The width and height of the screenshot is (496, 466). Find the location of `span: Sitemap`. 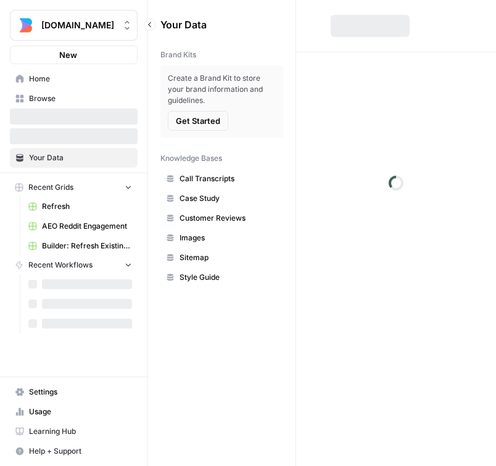

span: Sitemap is located at coordinates (228, 258).